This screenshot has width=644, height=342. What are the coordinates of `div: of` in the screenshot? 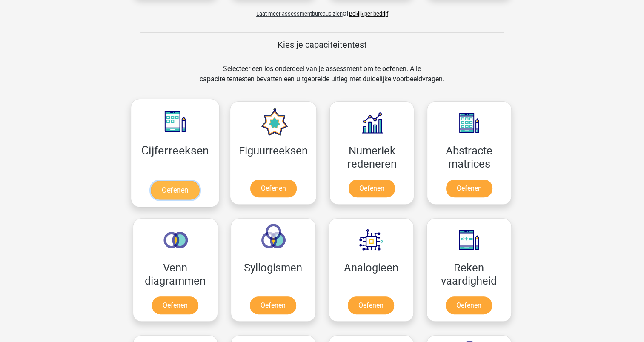 It's located at (322, 10).